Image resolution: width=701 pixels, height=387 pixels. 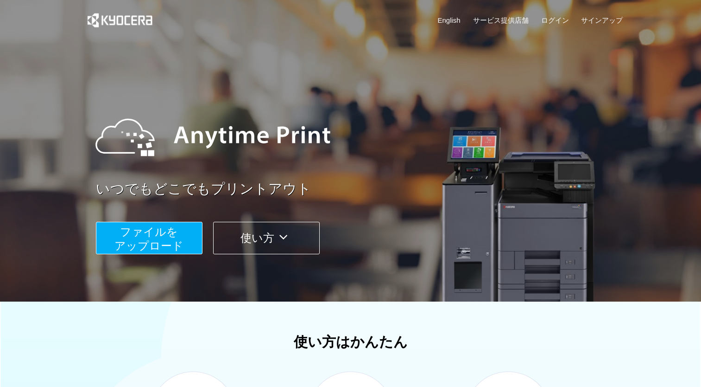 What do you see at coordinates (267, 238) in the screenshot?
I see `button: 使い方` at bounding box center [267, 238].